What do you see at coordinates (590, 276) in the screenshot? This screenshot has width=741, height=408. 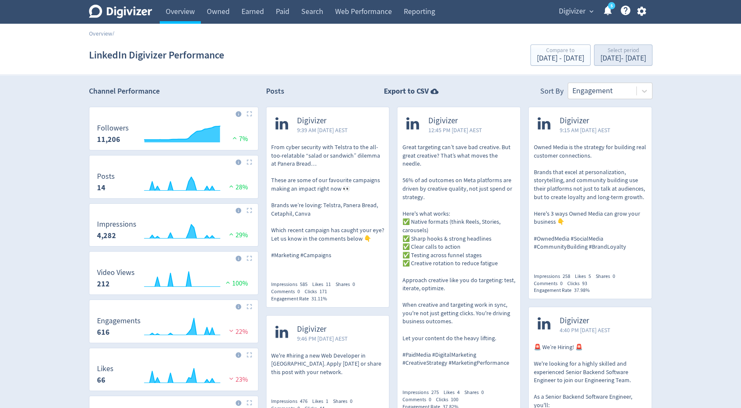 I see `span: 5` at bounding box center [590, 276].